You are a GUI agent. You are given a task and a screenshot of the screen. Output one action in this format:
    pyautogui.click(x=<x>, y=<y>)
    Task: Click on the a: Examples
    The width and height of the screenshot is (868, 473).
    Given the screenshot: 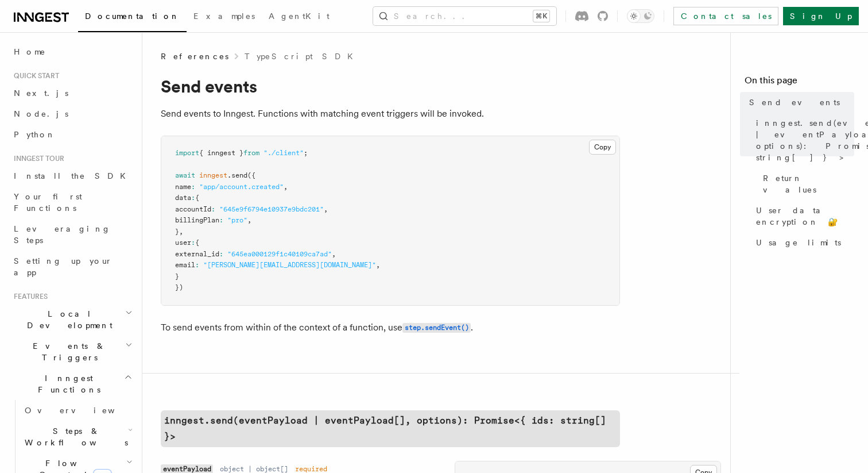 What is the action you would take?
    pyautogui.click(x=224, y=17)
    